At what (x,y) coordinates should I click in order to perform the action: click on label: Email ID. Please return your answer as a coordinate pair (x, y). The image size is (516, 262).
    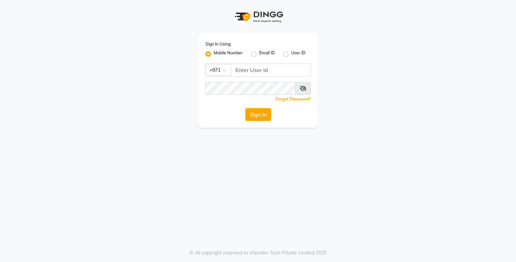
    Looking at the image, I should click on (267, 54).